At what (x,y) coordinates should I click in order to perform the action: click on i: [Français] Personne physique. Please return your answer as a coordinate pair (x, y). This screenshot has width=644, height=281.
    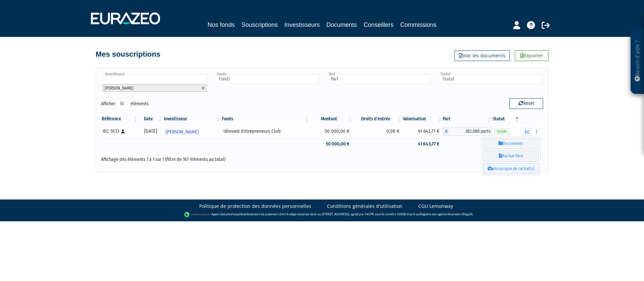
    Looking at the image, I should click on (123, 131).